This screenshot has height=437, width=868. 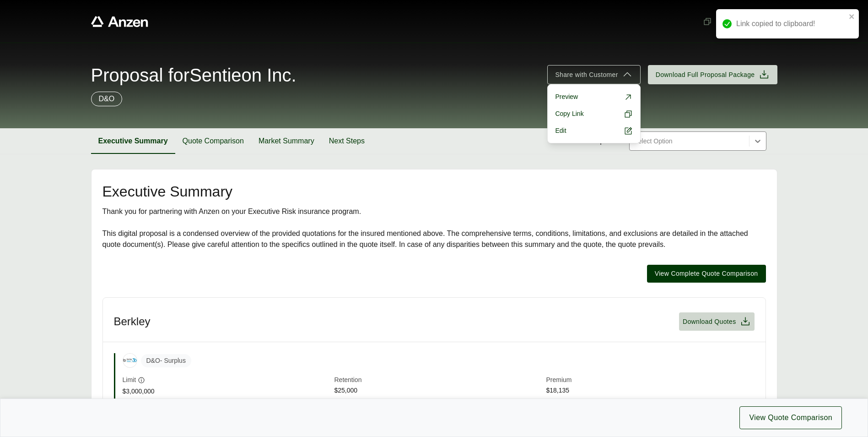 What do you see at coordinates (852, 16) in the screenshot?
I see `button: close` at bounding box center [852, 16].